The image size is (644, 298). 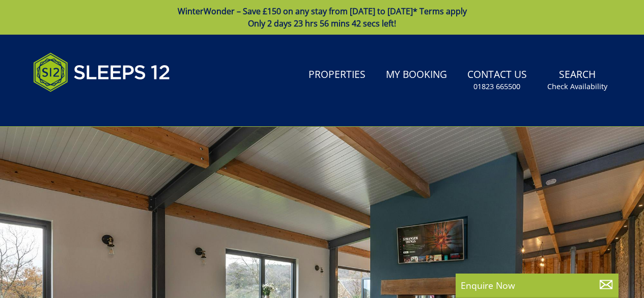 I want to click on img: Sleeps 12, so click(x=102, y=72).